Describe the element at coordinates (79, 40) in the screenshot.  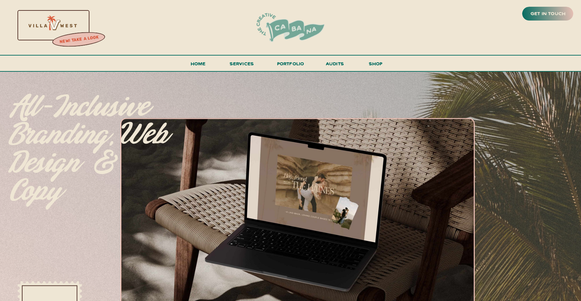
I see `h3: new! take a look` at that location.